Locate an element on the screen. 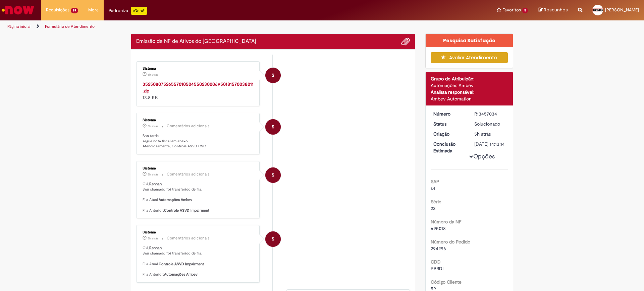 The height and width of the screenshot is (291, 644). button: Adicionar anexos is located at coordinates (405, 42).